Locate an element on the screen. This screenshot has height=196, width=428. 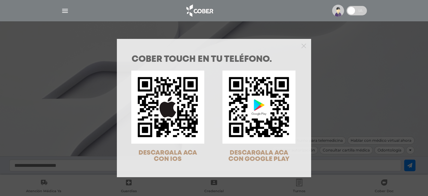
button: Close is located at coordinates (304, 45).